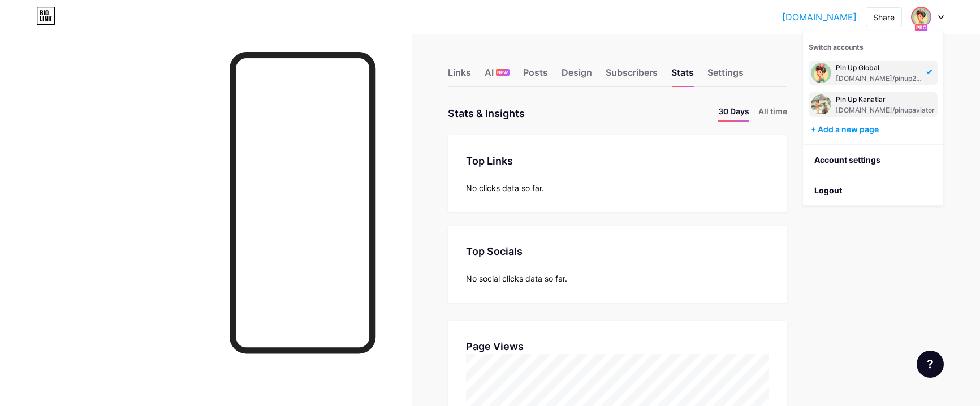 The height and width of the screenshot is (406, 980). Describe the element at coordinates (486, 113) in the screenshot. I see `div: Stats & Insights` at that location.